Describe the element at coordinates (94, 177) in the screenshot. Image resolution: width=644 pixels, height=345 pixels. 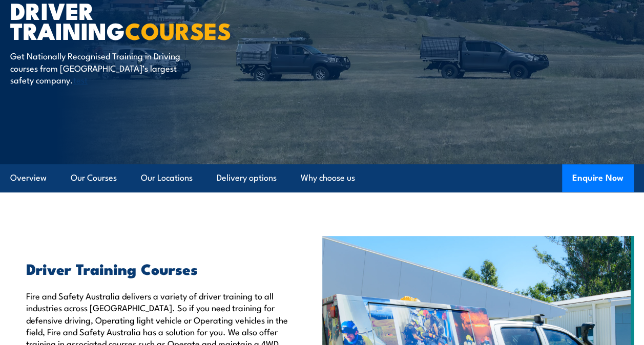
I see `a: Our Courses` at that location.